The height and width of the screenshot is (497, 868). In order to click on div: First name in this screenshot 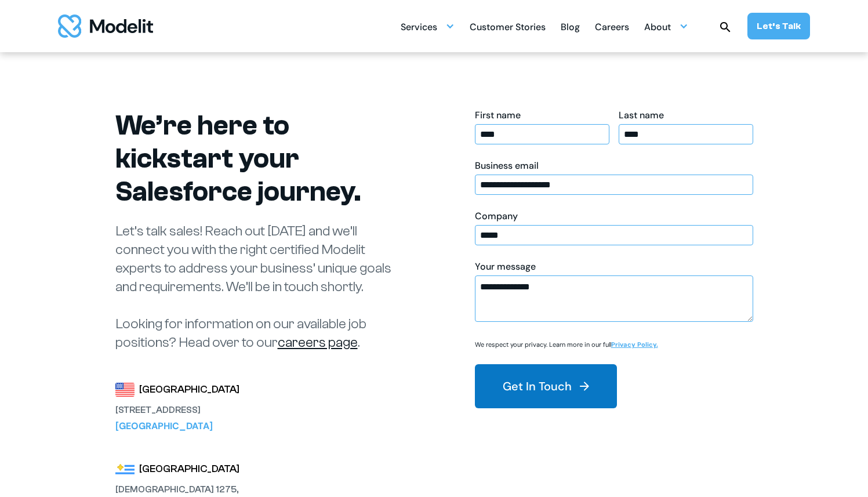, I will do `click(542, 115)`.